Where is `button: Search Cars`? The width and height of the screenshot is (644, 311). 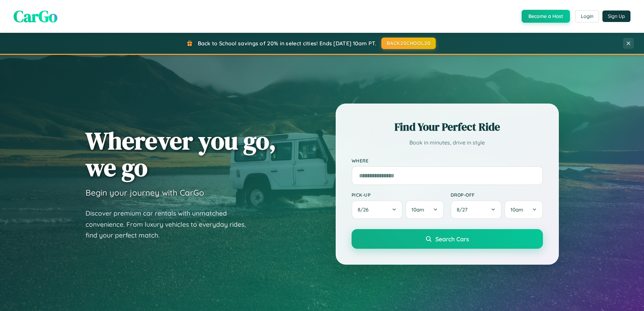
button: Search Cars is located at coordinates (447, 238).